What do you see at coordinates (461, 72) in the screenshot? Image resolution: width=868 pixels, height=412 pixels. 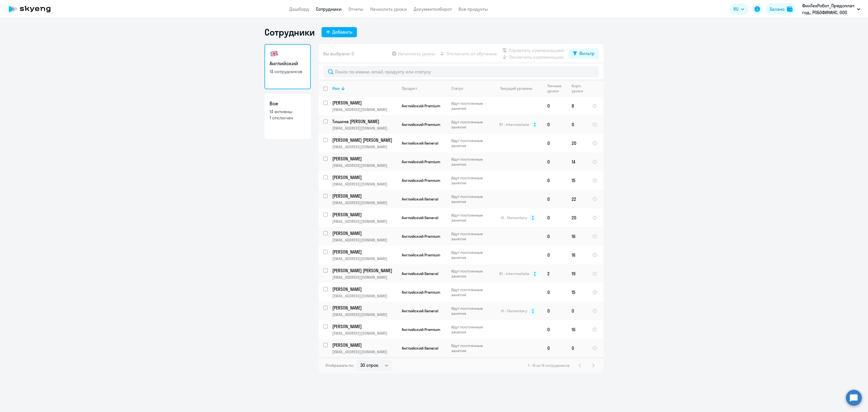 I see `input: Поиск по имени, email, продукту или статусу` at bounding box center [461, 72].